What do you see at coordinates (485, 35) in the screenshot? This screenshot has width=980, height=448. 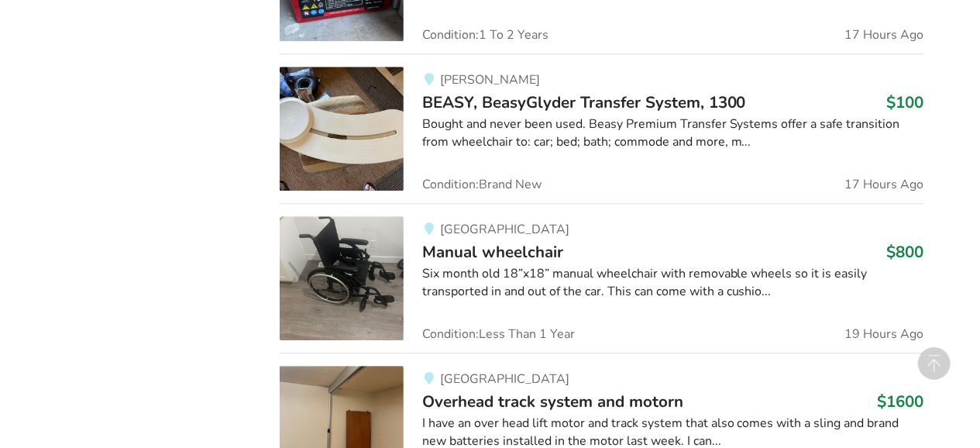 I see `span: Condition: 1 To 2 Years` at bounding box center [485, 35].